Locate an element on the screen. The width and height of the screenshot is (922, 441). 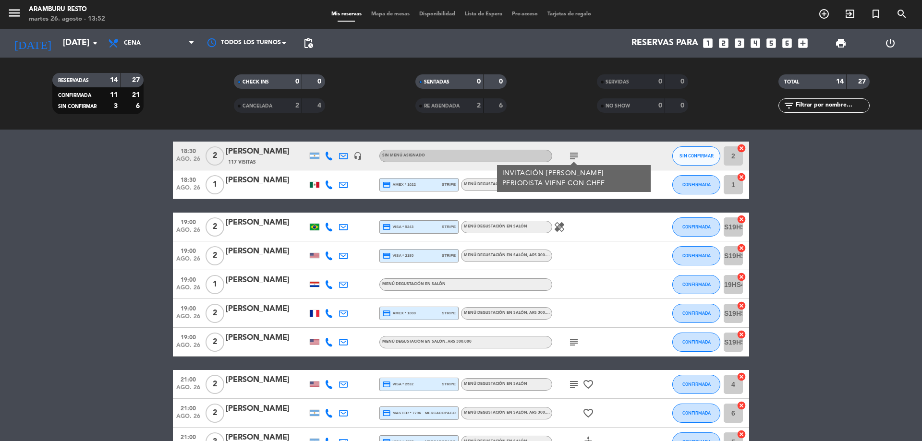
span: , ARS 300.000 is located at coordinates (540, 313).